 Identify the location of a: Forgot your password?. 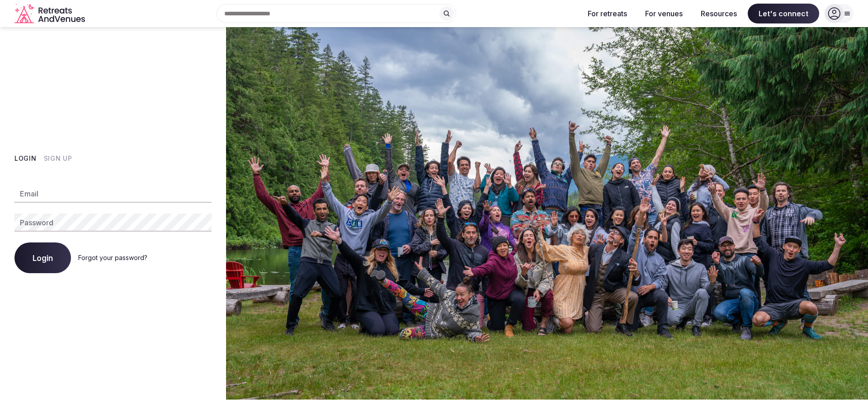
(113, 258).